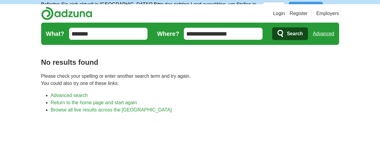 The height and width of the screenshot is (166, 380). I want to click on a: Login, so click(279, 14).